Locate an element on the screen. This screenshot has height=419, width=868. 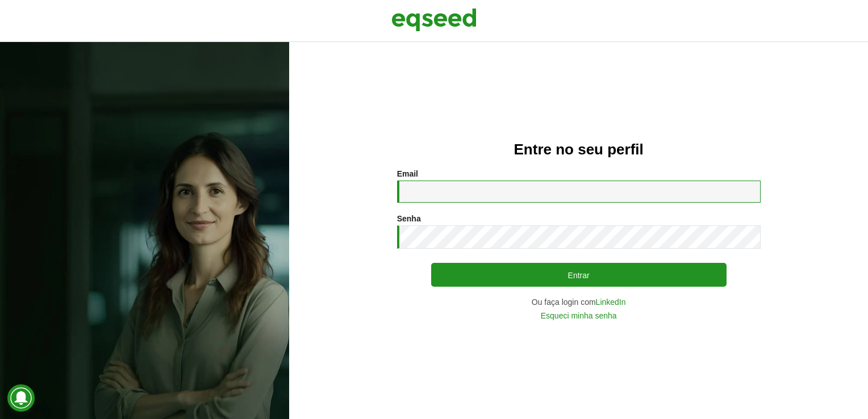
a: Esqueci minha senha is located at coordinates (579, 316).